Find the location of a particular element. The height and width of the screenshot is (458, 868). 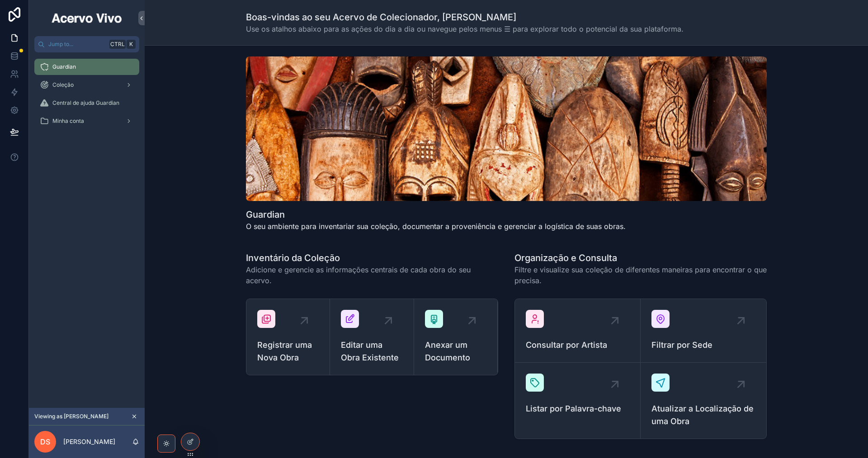

a: Anexar um Documento is located at coordinates (455, 337).